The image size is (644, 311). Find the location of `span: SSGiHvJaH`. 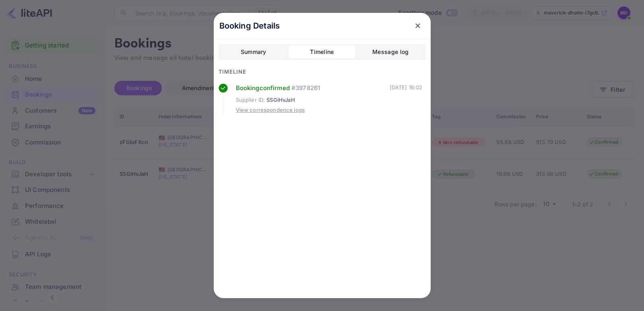

span: SSGiHvJaH is located at coordinates (281, 100).